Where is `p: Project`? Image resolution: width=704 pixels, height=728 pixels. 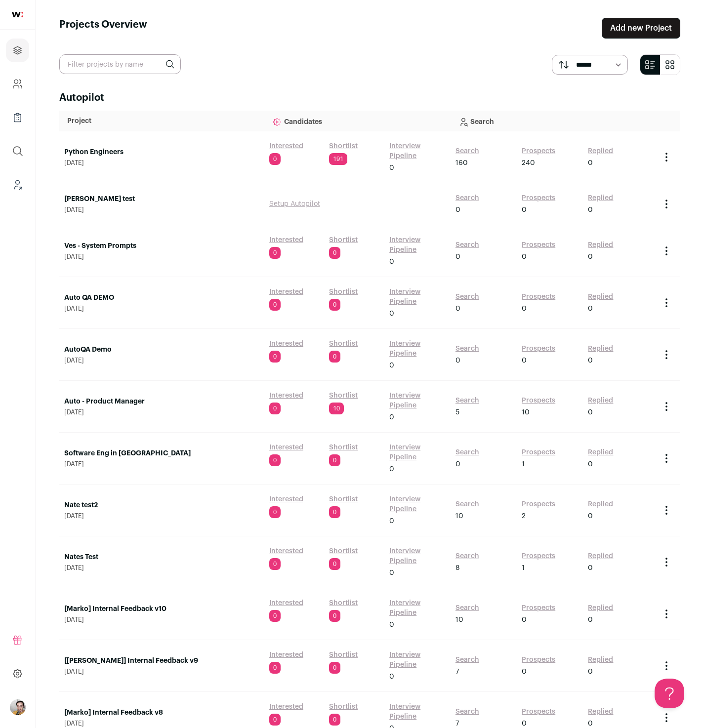 p: Project is located at coordinates (162, 121).